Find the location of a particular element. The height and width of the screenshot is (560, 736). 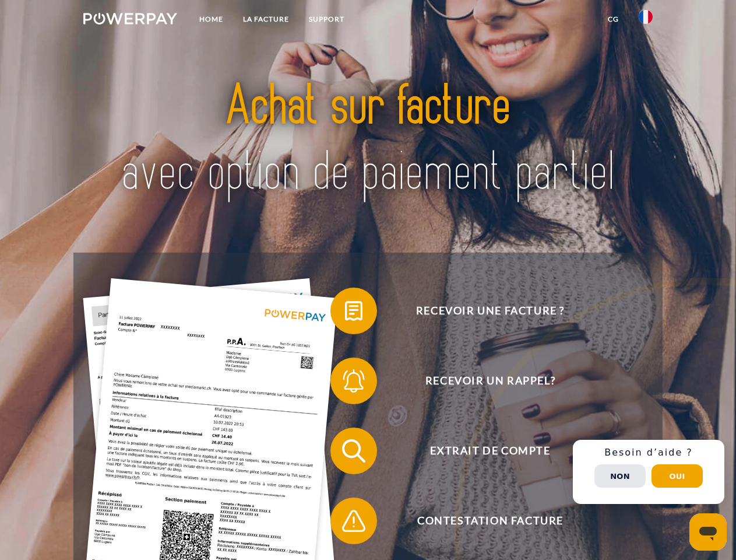

h3: Besoin d’aide ? is located at coordinates (649, 452).